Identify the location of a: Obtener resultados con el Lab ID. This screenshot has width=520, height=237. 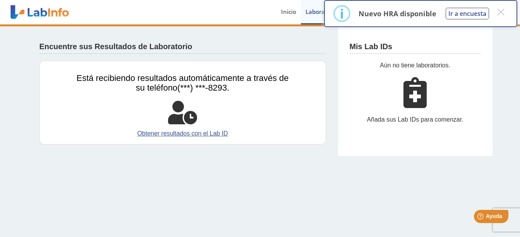
(183, 134).